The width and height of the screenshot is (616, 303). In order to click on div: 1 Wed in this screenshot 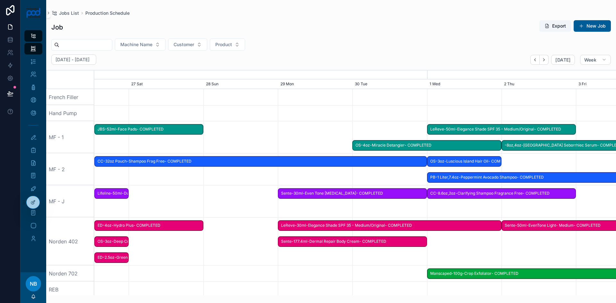, I will do `click(464, 84)`.